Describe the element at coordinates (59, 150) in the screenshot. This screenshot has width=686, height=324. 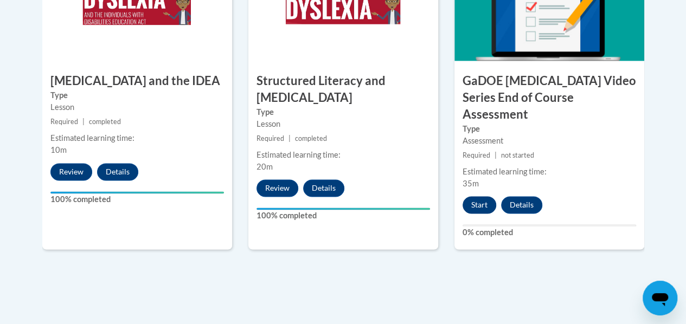
I see `span: 10m` at that location.